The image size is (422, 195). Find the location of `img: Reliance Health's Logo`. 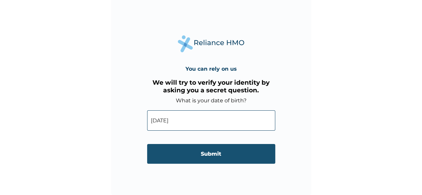

img: Reliance Health's Logo is located at coordinates (211, 44).